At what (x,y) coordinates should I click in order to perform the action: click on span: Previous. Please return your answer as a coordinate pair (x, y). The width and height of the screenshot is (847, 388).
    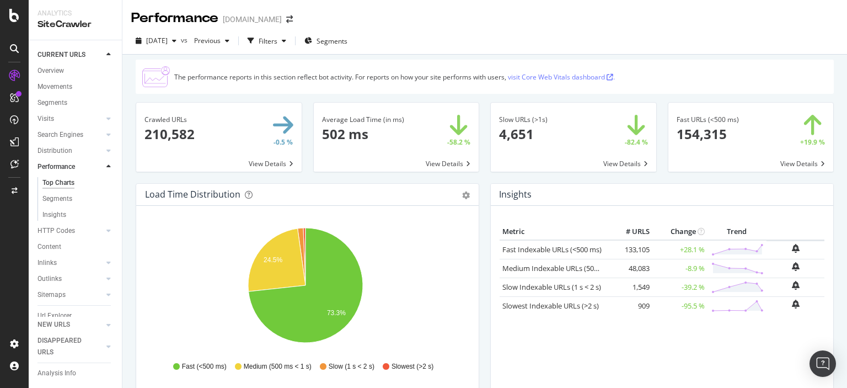
    Looking at the image, I should click on (205, 40).